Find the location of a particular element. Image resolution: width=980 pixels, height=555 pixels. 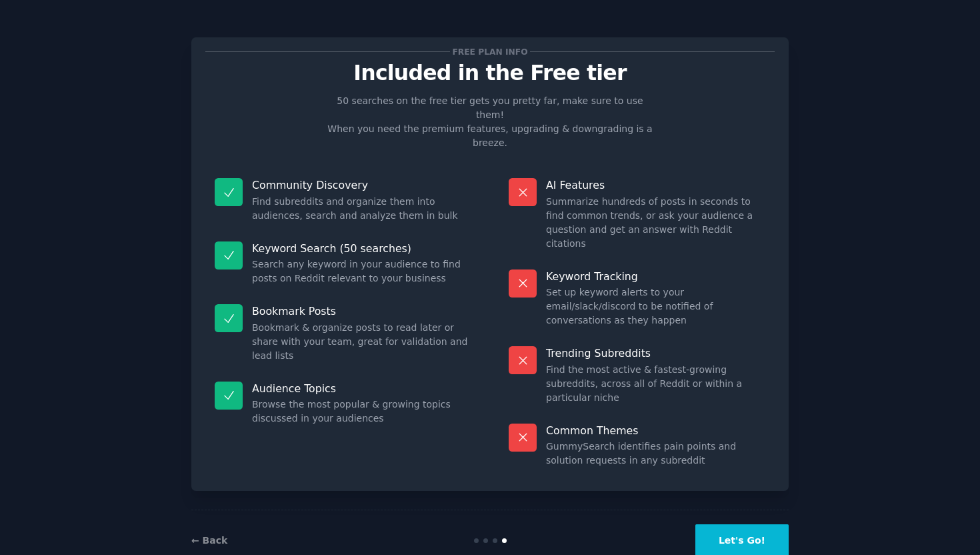

p: 50 searches on the free tier gets you pretty far, make sure to use them! When you need the premiu... is located at coordinates (490, 122).